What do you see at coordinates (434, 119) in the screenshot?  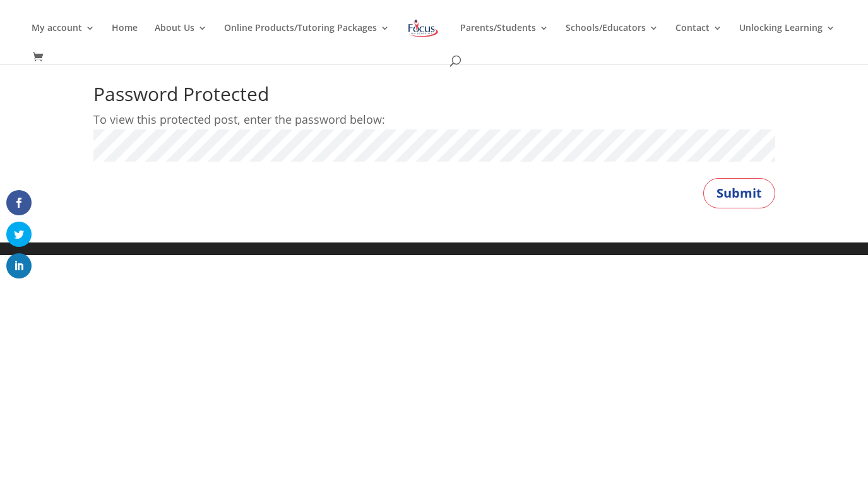 I see `p: To view this protected post, enter the password below:` at bounding box center [434, 119].